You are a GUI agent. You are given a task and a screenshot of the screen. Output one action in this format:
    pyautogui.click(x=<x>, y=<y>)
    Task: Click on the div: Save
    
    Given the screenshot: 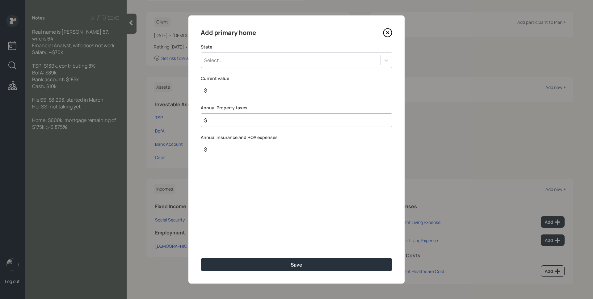 What is the action you would take?
    pyautogui.click(x=297, y=265)
    